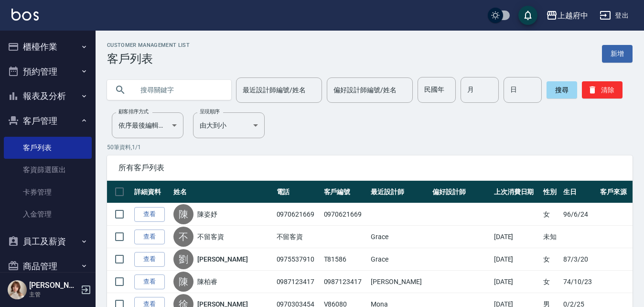 The width and height of the screenshot is (644, 307). Describe the element at coordinates (48, 241) in the screenshot. I see `button: 員工及薪資` at that location.